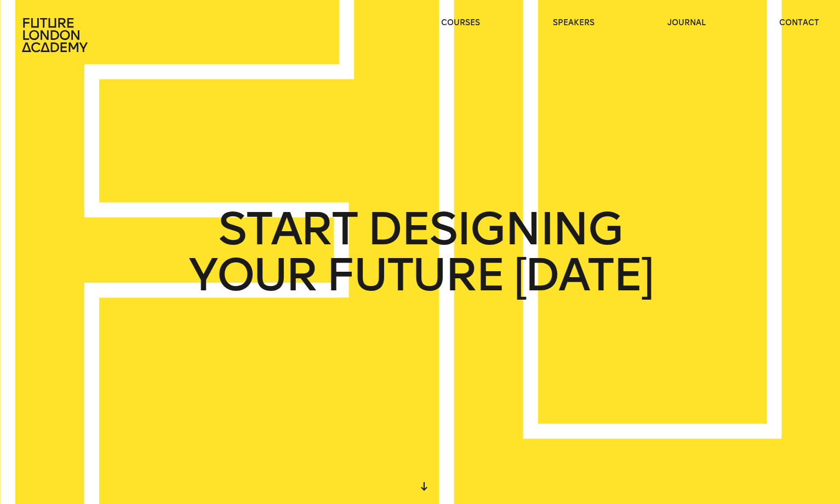 The height and width of the screenshot is (504, 840). What do you see at coordinates (460, 23) in the screenshot?
I see `a: courses` at bounding box center [460, 23].